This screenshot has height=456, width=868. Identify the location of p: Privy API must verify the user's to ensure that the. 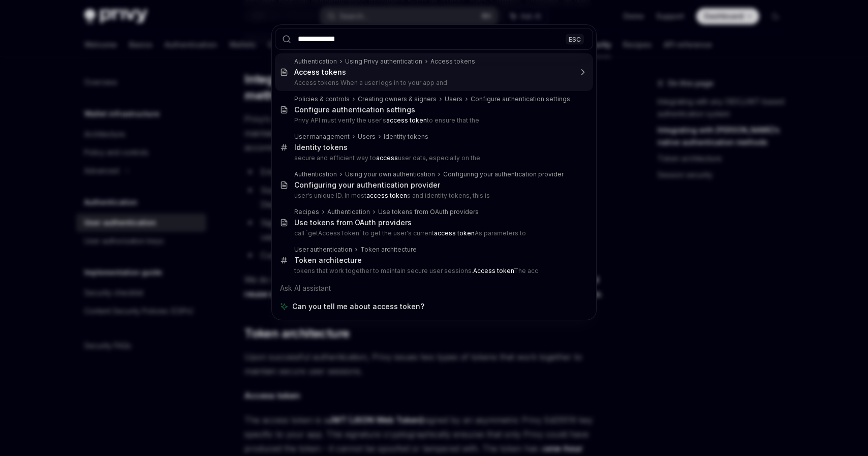
(433, 120).